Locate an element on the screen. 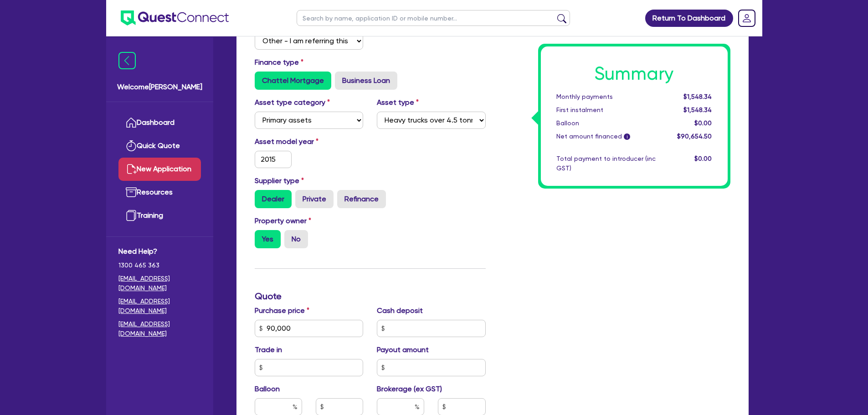 Image resolution: width=868 pixels, height=415 pixels. label: Yes is located at coordinates (267, 239).